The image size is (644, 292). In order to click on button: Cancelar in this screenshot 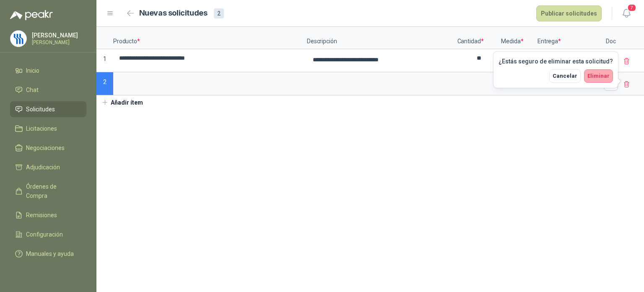, I will do `click(565, 76)`.